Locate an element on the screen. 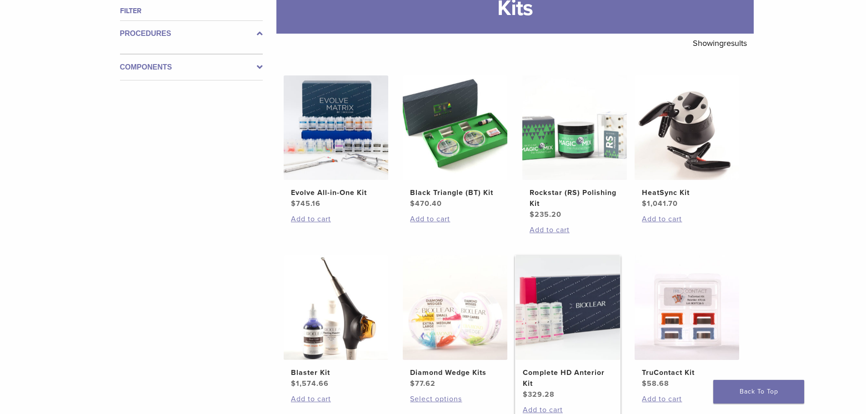 The height and width of the screenshot is (414, 866). a: Complete HD Anterior KitComplete HD Anterior Kit $329.28 is located at coordinates (567, 328).